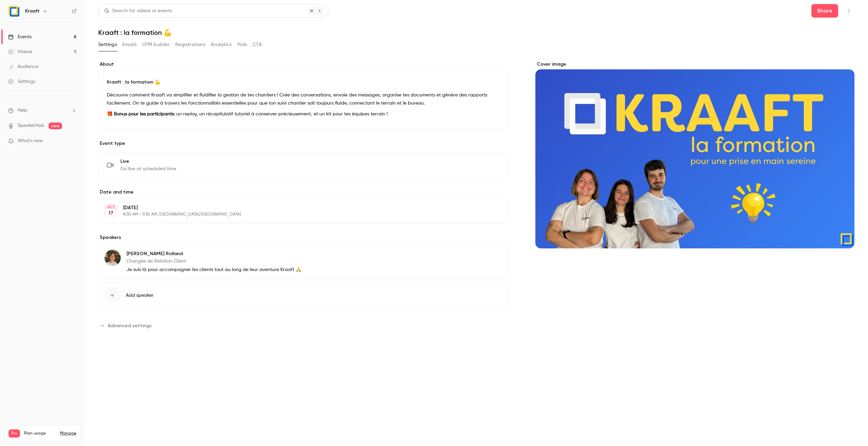 Image resolution: width=868 pixels, height=446 pixels. What do you see at coordinates (214, 262) in the screenshot?
I see `p: Chargée de Relation Client` at bounding box center [214, 262].